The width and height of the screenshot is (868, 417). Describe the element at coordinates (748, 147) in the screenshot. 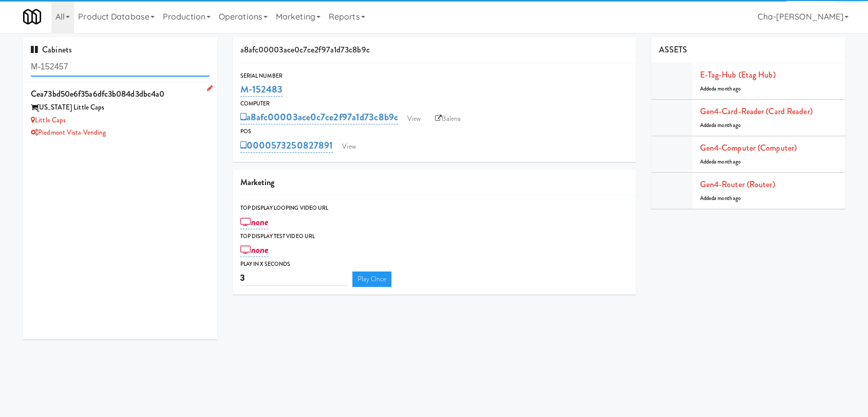

I see `a: Gen4-computer (Computer)` at that location.